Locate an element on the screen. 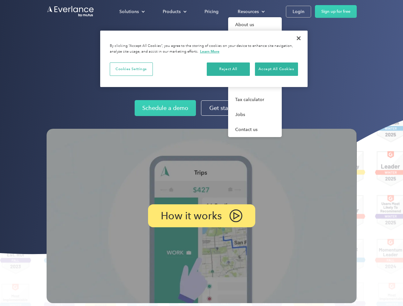 This screenshot has height=306, width=403. a: Get started for free is located at coordinates (234, 108).